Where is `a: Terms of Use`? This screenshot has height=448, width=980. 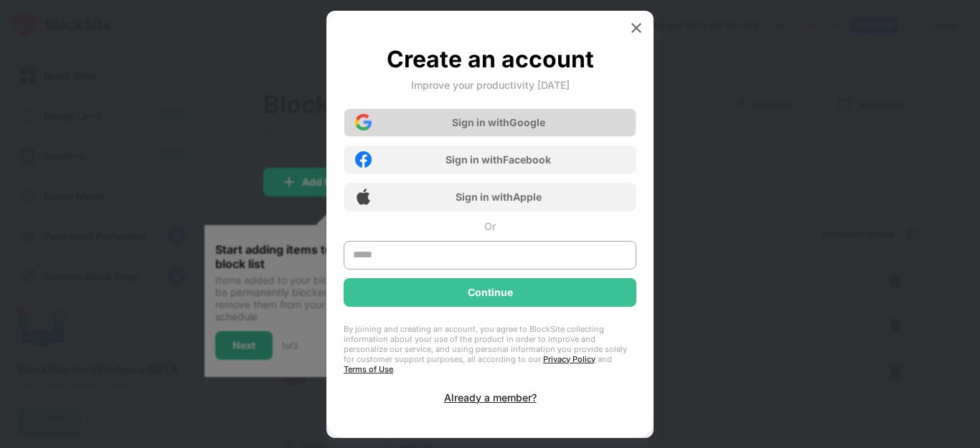
a: Terms of Use is located at coordinates (368, 369).